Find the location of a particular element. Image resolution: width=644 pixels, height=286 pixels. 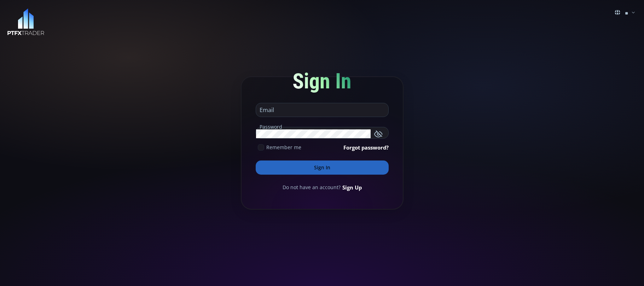

a: Forgot password? is located at coordinates (366, 148).